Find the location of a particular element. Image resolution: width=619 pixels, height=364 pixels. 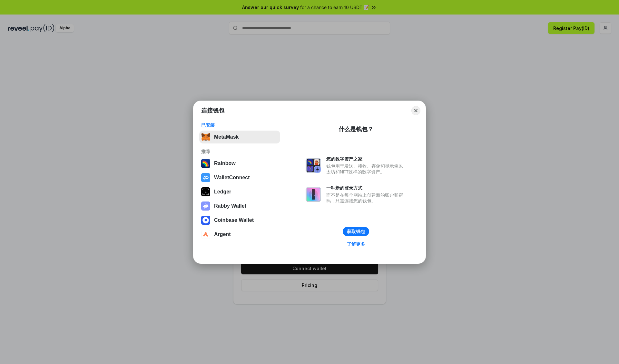

button: Ledger is located at coordinates (239, 192).